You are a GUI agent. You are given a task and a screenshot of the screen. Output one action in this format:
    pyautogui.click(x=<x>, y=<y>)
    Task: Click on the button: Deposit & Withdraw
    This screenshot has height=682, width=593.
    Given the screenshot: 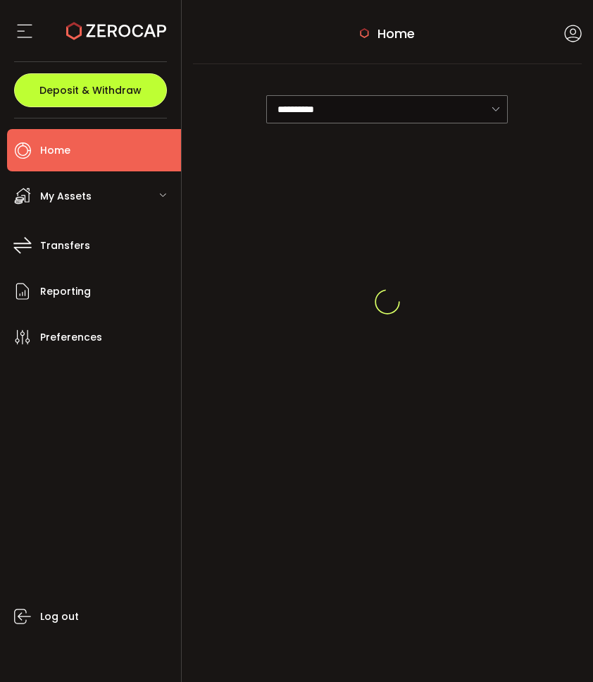 What is the action you would take?
    pyautogui.click(x=90, y=90)
    